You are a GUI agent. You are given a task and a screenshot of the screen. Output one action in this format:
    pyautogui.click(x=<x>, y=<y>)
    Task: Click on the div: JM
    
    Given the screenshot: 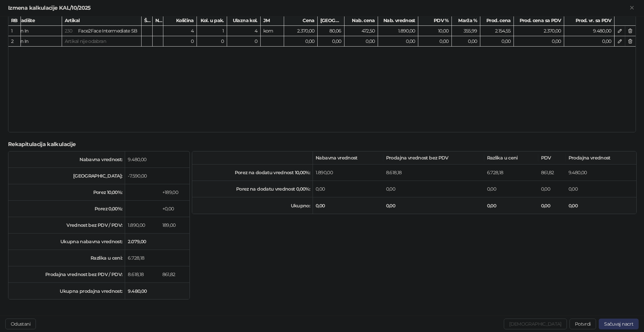 What is the action you would take?
    pyautogui.click(x=273, y=20)
    